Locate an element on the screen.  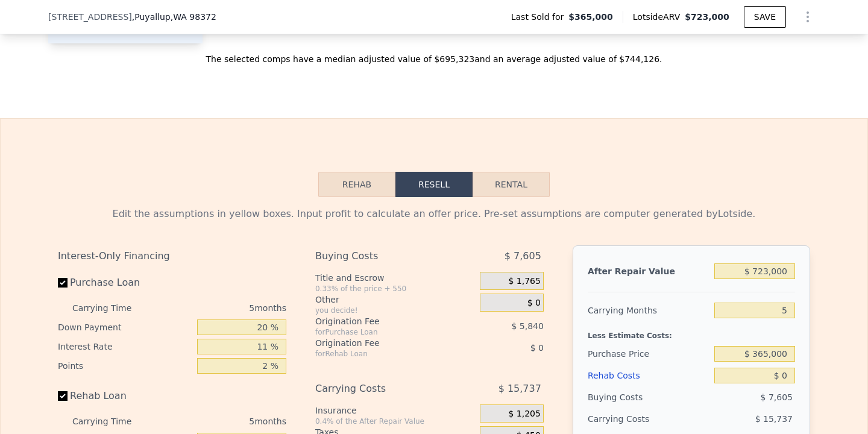
button: Show Options is located at coordinates (808, 17).